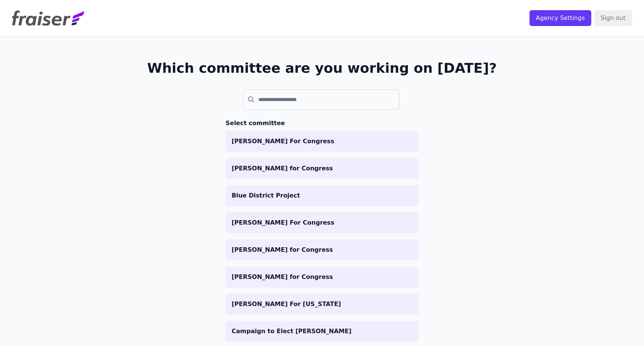 The image size is (644, 346). What do you see at coordinates (322, 123) in the screenshot?
I see `h3: Select committee` at bounding box center [322, 123].